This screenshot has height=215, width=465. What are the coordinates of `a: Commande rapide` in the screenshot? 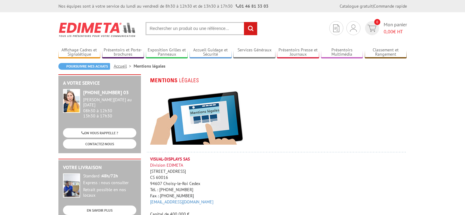 It's located at (390, 6).